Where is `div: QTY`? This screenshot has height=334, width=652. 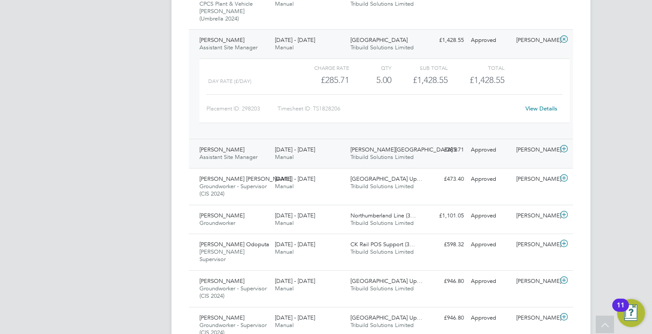
div: QTY is located at coordinates (370, 68).